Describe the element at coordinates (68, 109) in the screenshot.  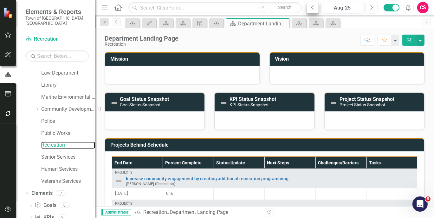
I see `a: Community Development` at that location.